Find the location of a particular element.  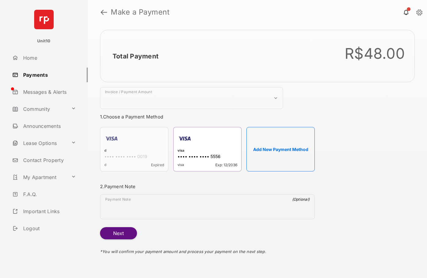

a: Home is located at coordinates (49, 58).